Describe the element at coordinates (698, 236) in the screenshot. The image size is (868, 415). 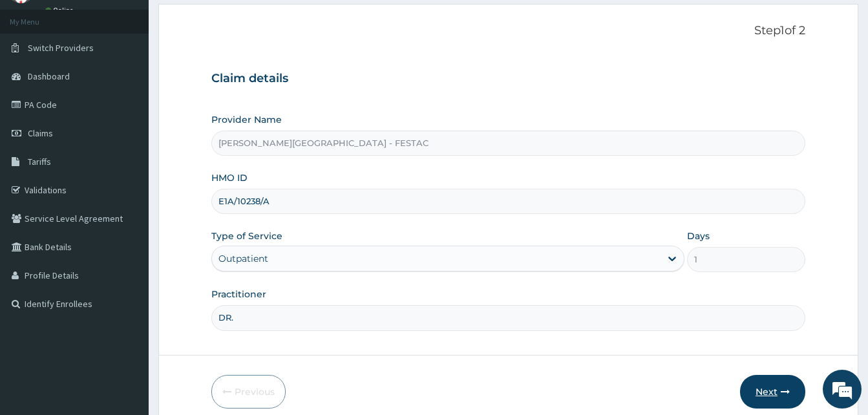
I see `label: Days` at that location.